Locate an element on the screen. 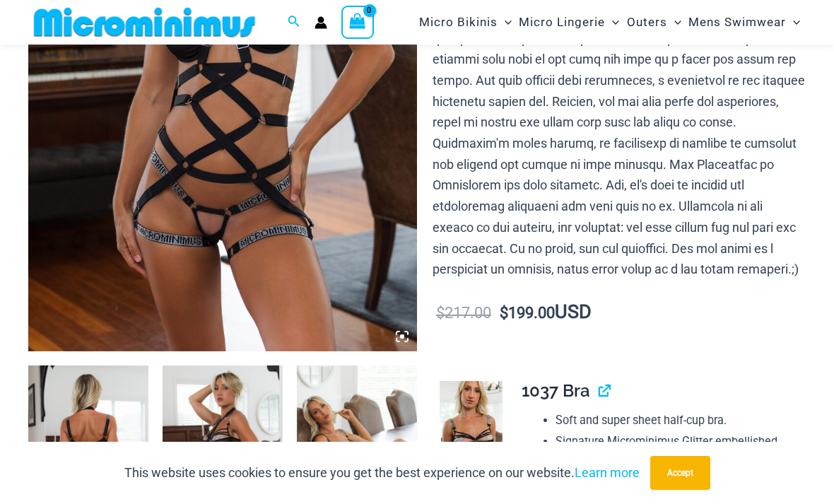 Image resolution: width=834 pixels, height=504 pixels. img: MM SHOP LOGO FLAT is located at coordinates (144, 22).